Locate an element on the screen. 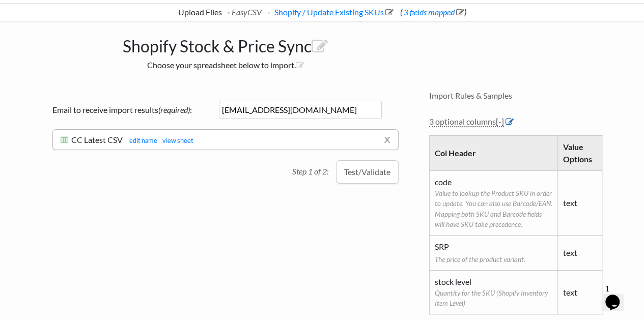  td: stock level is located at coordinates (493, 292).